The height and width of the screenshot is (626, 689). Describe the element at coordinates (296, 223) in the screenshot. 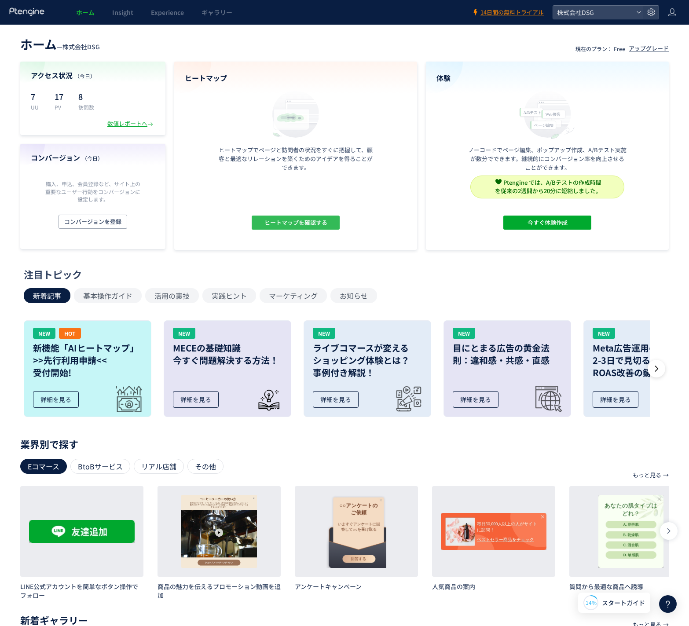

I see `span: ヒートマップを確認する` at that location.